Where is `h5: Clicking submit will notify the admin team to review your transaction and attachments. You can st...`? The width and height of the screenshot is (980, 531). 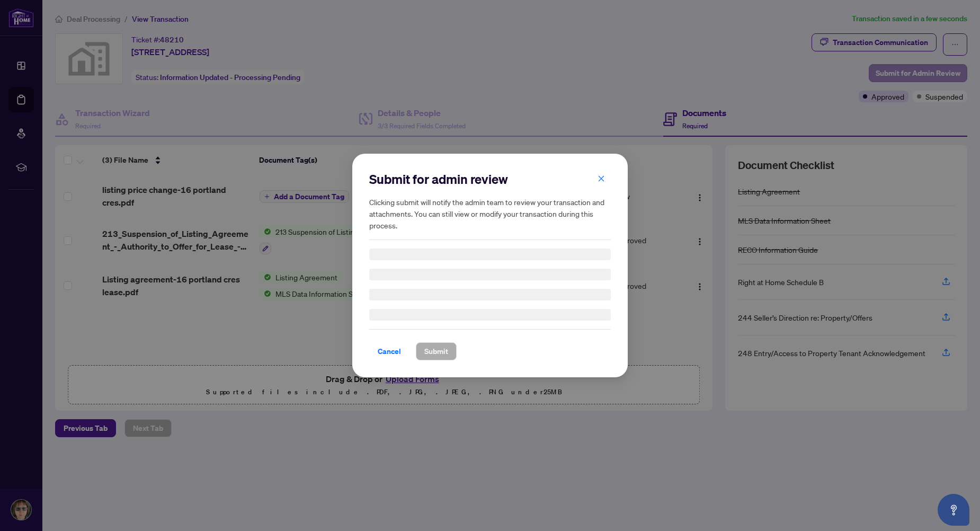
h5: Clicking submit will notify the admin team to review your transaction and attachments. You can st... is located at coordinates (490, 214).